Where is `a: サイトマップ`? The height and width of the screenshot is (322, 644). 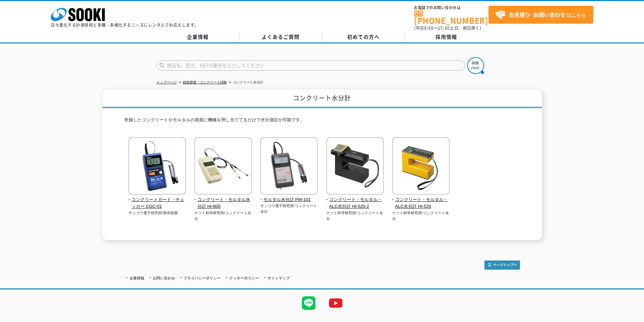
a: サイトマップ is located at coordinates (279, 278).